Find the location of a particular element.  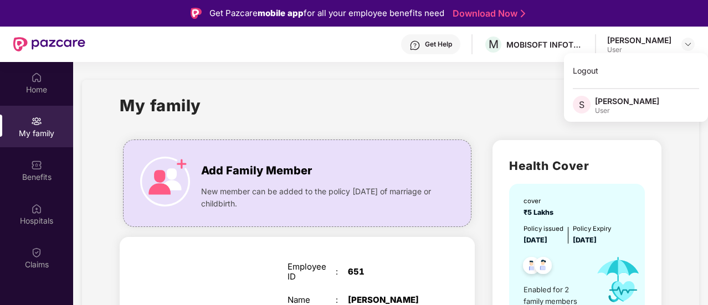

a: Download Now is located at coordinates (487, 13).